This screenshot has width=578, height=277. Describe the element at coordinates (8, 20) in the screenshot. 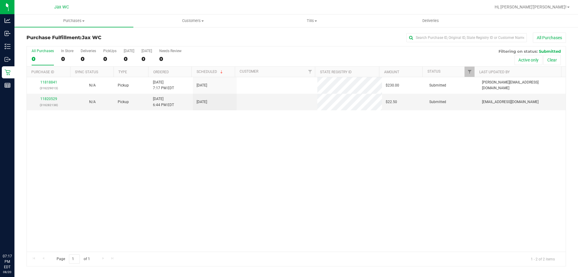

I see `inline-svg: Analytics` at that location.